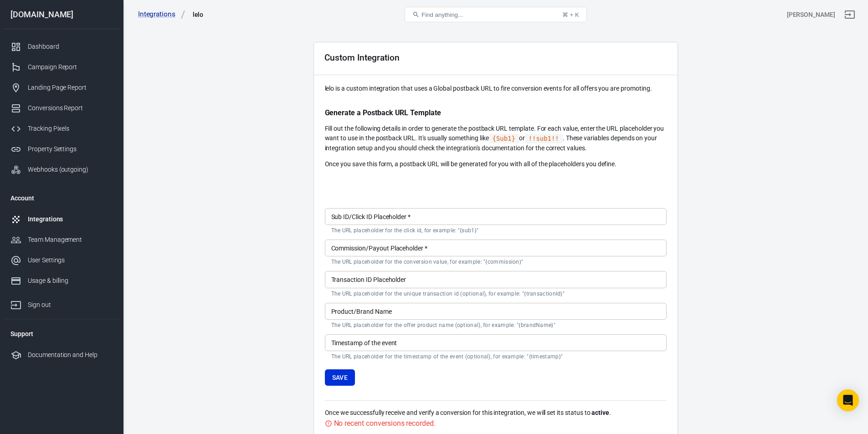 This screenshot has height=434, width=868. I want to click on div: Conversions Report, so click(70, 108).